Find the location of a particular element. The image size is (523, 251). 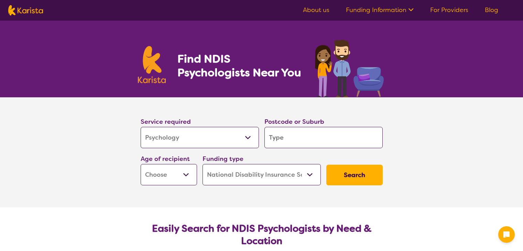

img: psychology is located at coordinates (349, 67).